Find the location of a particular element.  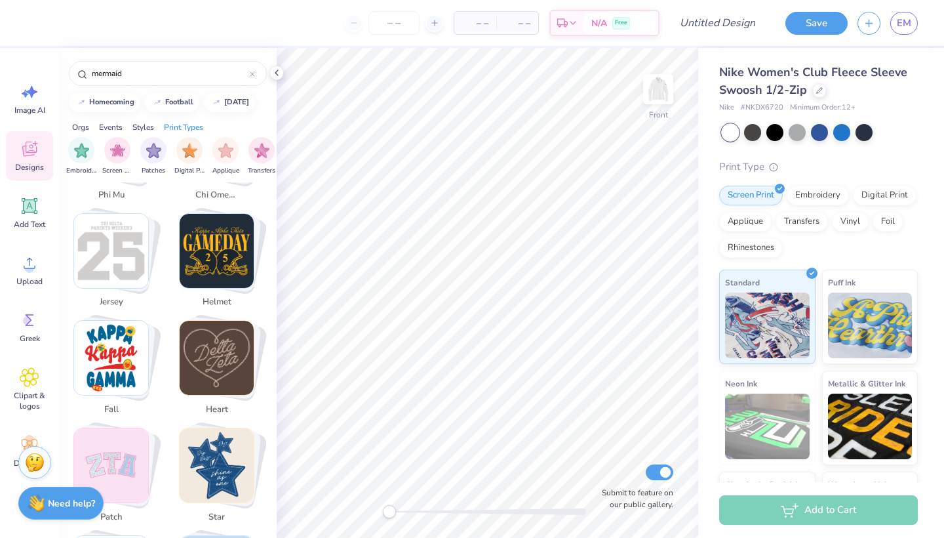

div: Transfers is located at coordinates (802, 222).